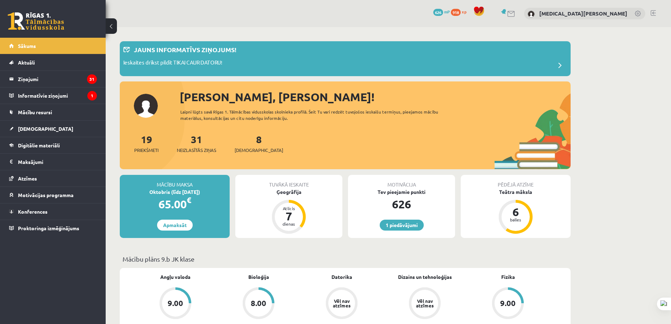  What do you see at coordinates (173, 63) in the screenshot?
I see `p: Ieskaites drīkst pildīt TIKAI CAUR DATORU!` at bounding box center [173, 63].